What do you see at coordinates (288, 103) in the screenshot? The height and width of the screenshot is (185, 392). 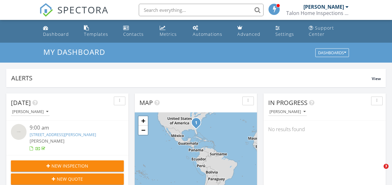 I see `span: In Progress` at bounding box center [288, 103].